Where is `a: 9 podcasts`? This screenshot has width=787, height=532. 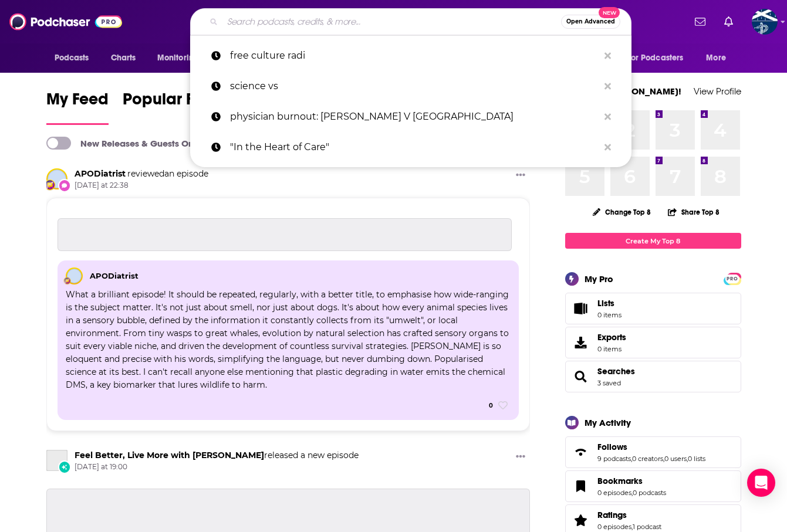 a: 9 podcasts is located at coordinates (614, 459).